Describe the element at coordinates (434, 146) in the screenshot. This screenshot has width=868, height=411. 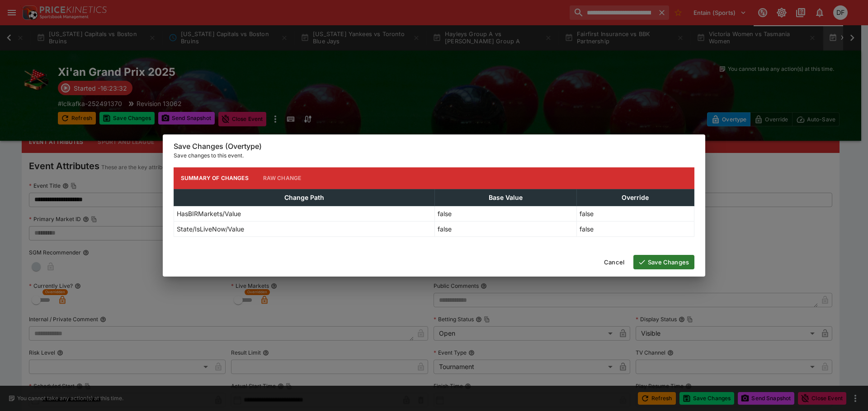
I see `h6: Save Changes (Overtype)` at that location.